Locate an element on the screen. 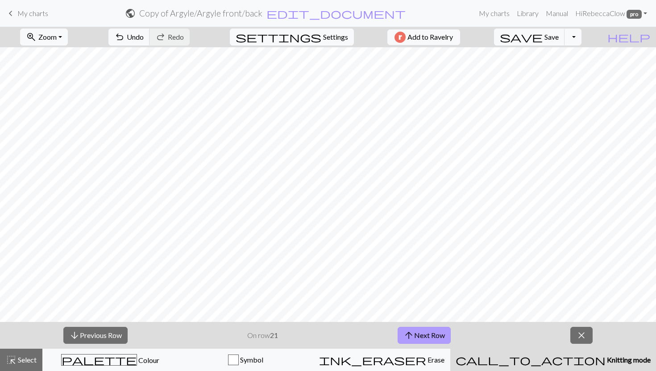 This screenshot has height=371, width=656. span: settings is located at coordinates (279, 37).